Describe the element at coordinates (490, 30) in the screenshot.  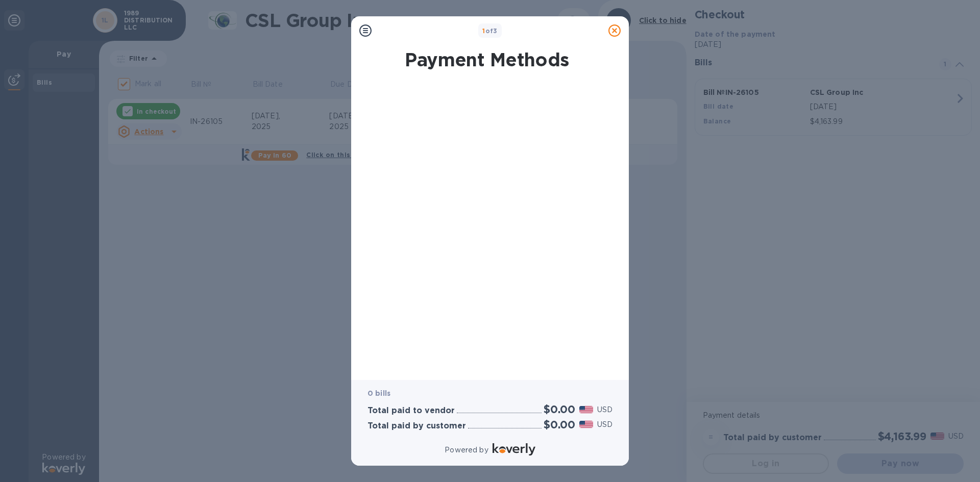
I see `b: of 3` at that location.